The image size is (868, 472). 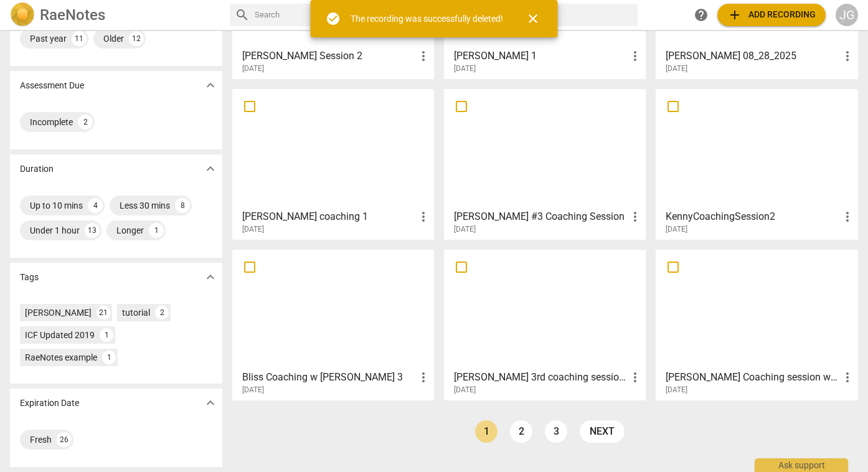 I want to click on div: Less 30 mins, so click(x=144, y=206).